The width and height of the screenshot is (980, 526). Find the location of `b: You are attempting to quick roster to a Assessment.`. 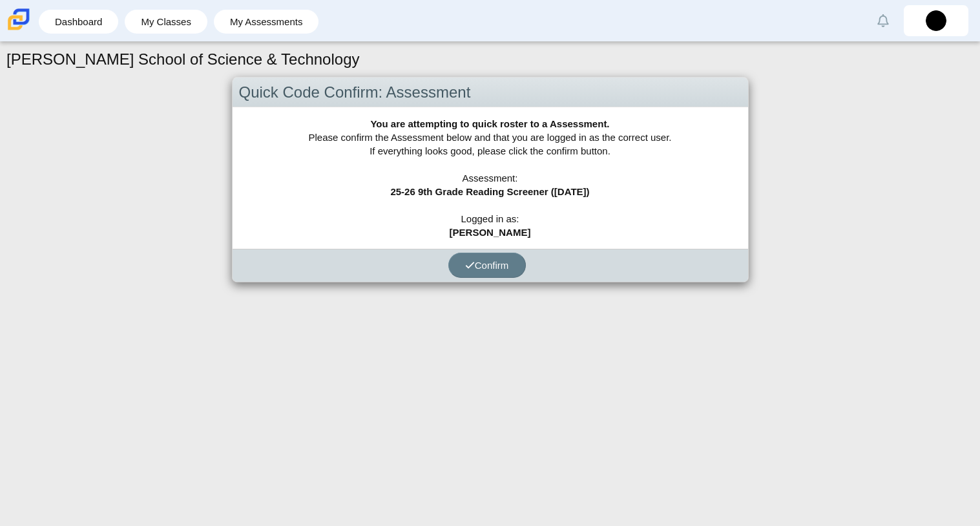

b: You are attempting to quick roster to a Assessment. is located at coordinates (490, 123).